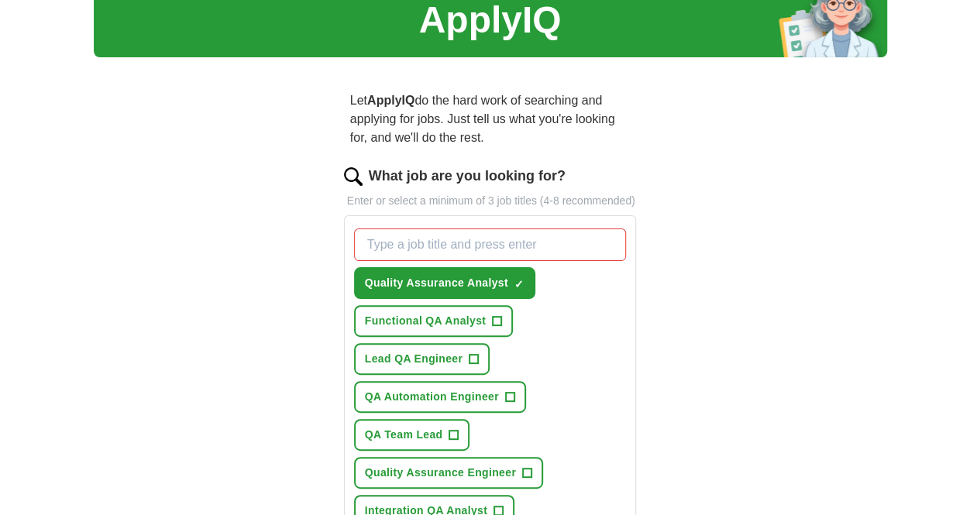 The height and width of the screenshot is (515, 980). I want to click on img: search.png, so click(353, 176).